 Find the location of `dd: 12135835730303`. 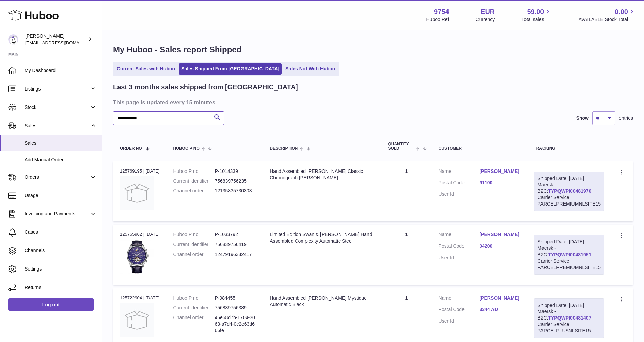

dd: 12135835730303 is located at coordinates (235, 191).